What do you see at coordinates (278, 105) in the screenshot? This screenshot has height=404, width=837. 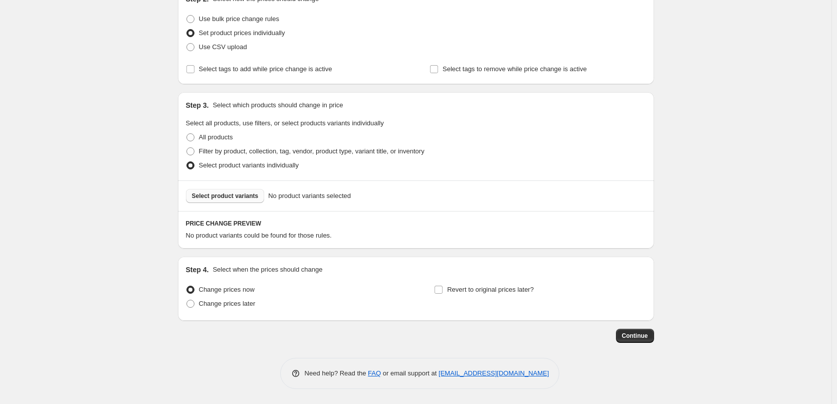 I see `p: Select which products should change in price` at bounding box center [278, 105].